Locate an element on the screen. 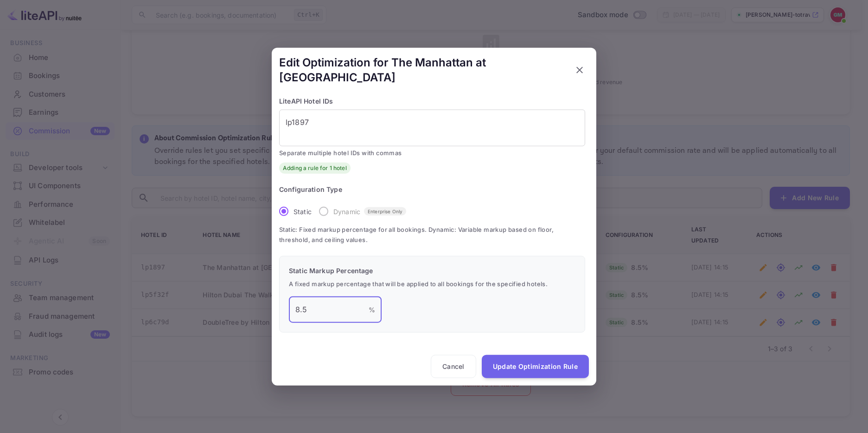  input: 0 is located at coordinates (329, 309).